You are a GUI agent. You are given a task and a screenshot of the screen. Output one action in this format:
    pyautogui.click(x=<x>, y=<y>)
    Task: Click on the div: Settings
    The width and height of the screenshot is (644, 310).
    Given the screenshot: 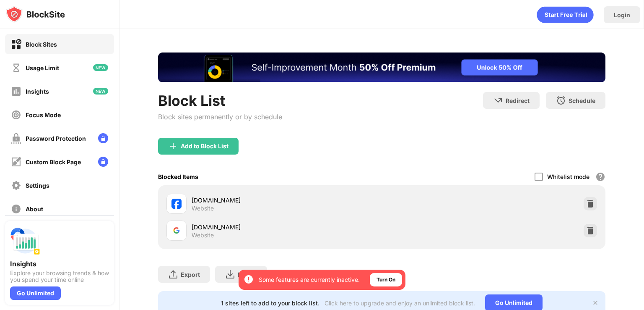 What is the action you would take?
    pyautogui.click(x=37, y=185)
    